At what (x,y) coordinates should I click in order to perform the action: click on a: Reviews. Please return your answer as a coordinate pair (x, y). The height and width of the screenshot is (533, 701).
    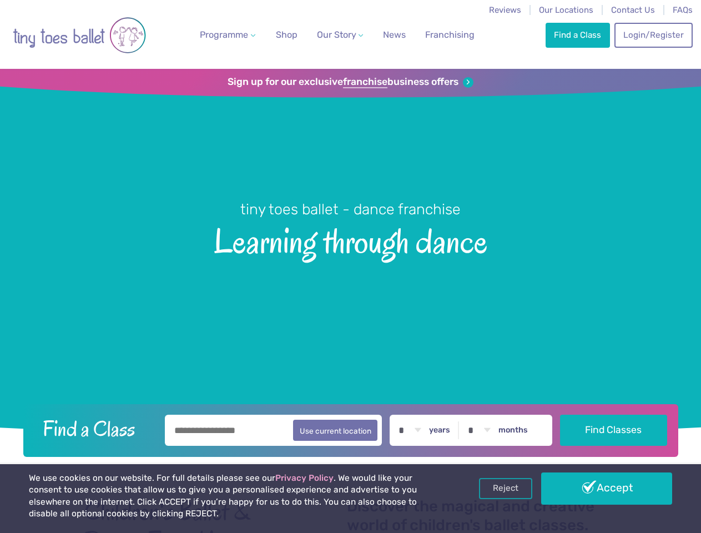
    Looking at the image, I should click on (505, 10).